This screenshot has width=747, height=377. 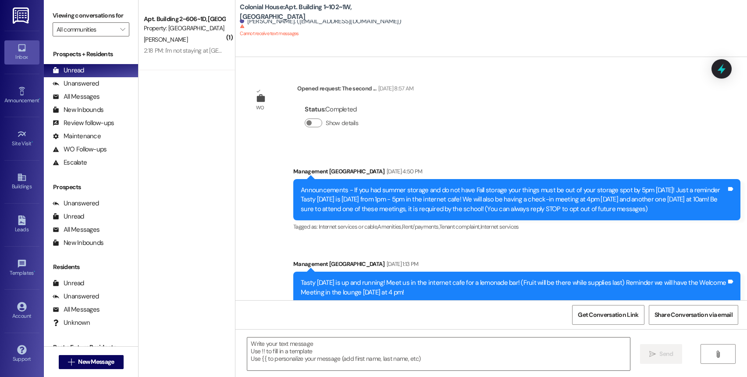 What do you see at coordinates (666, 353) in the screenshot?
I see `span: Send` at bounding box center [666, 353].